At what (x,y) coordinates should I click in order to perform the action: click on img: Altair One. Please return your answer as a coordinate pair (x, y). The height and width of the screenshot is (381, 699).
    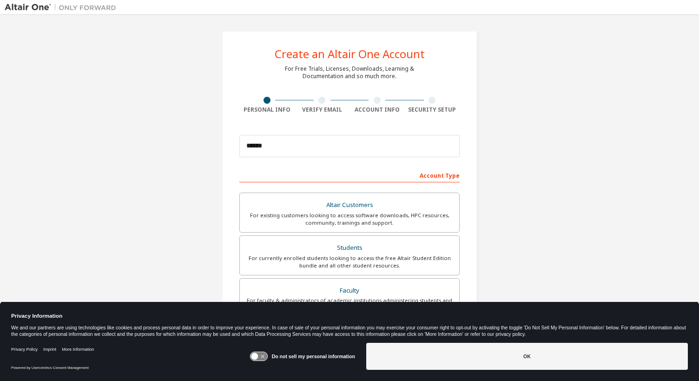
    Looking at the image, I should click on (63, 7).